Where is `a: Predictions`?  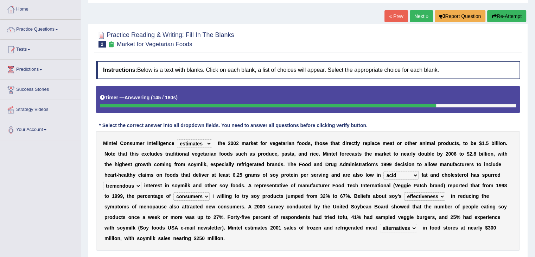
a: Predictions is located at coordinates (40, 69).